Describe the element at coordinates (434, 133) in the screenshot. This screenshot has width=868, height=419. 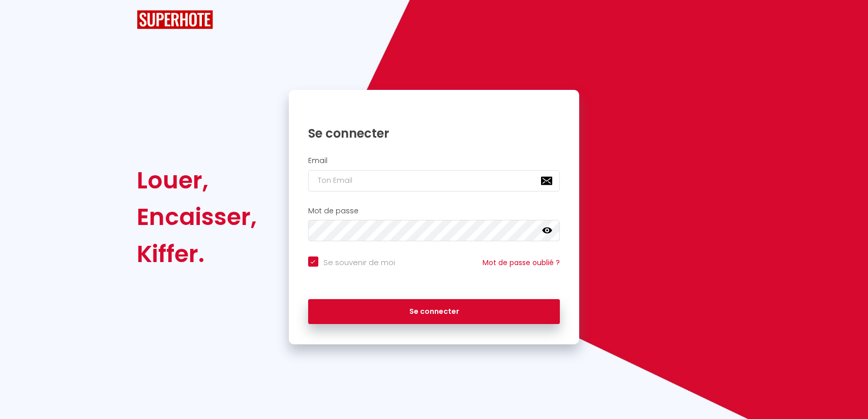
I see `h1: Se connecter` at that location.